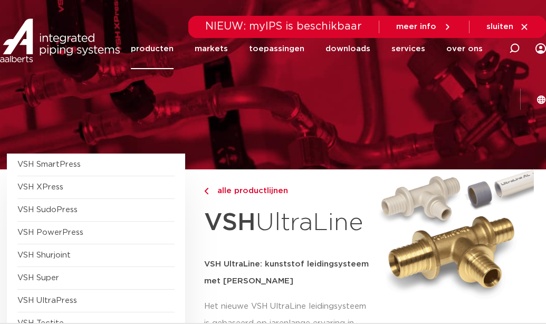 The image size is (546, 324). I want to click on a: VSH SudoPress, so click(48, 210).